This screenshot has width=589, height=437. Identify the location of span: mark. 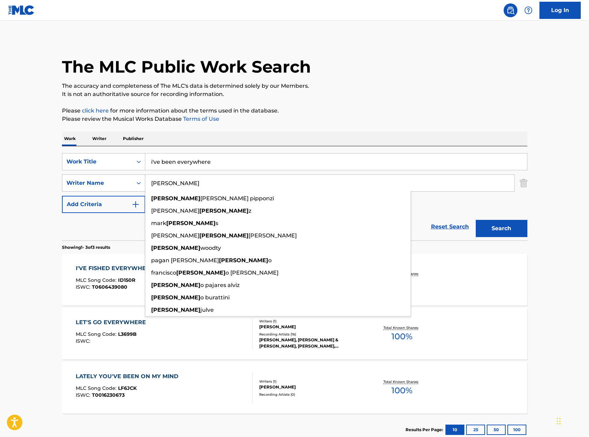
(159, 223).